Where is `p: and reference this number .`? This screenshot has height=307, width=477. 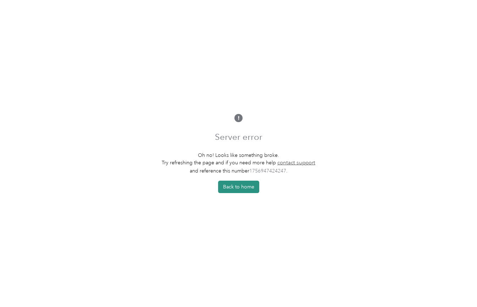 p: and reference this number . is located at coordinates (238, 170).